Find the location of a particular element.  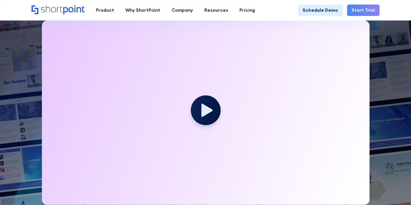

a: Resources is located at coordinates (216, 10).